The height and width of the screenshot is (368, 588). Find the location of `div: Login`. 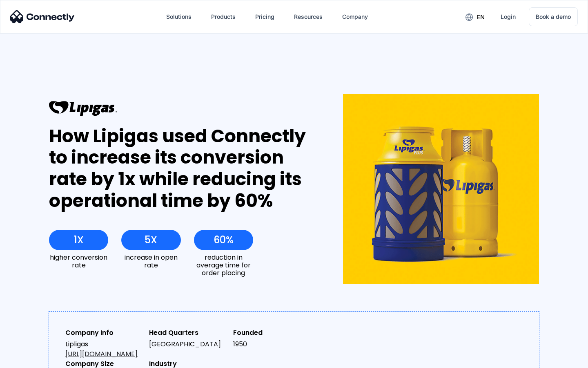

div: Login is located at coordinates (508, 17).